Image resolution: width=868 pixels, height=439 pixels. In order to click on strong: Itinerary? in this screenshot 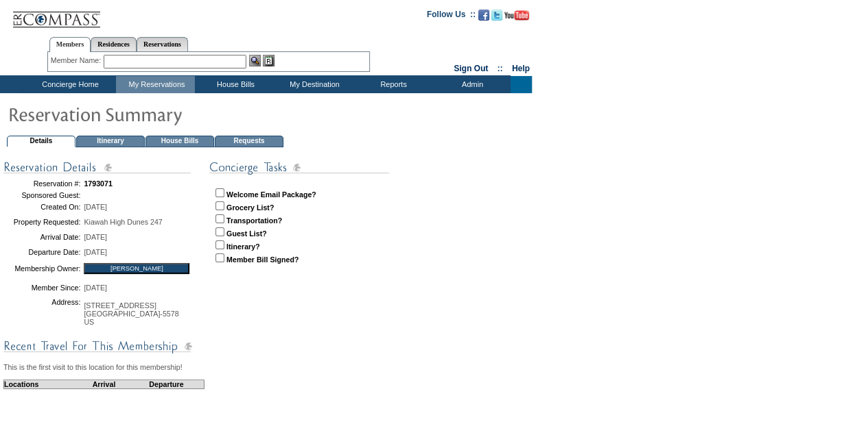, I will do `click(243, 247)`.